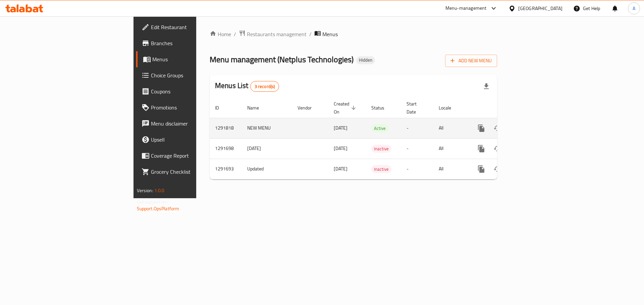 Image resolution: width=644 pixels, height=305 pixels. I want to click on a: Coverage Report, so click(188, 156).